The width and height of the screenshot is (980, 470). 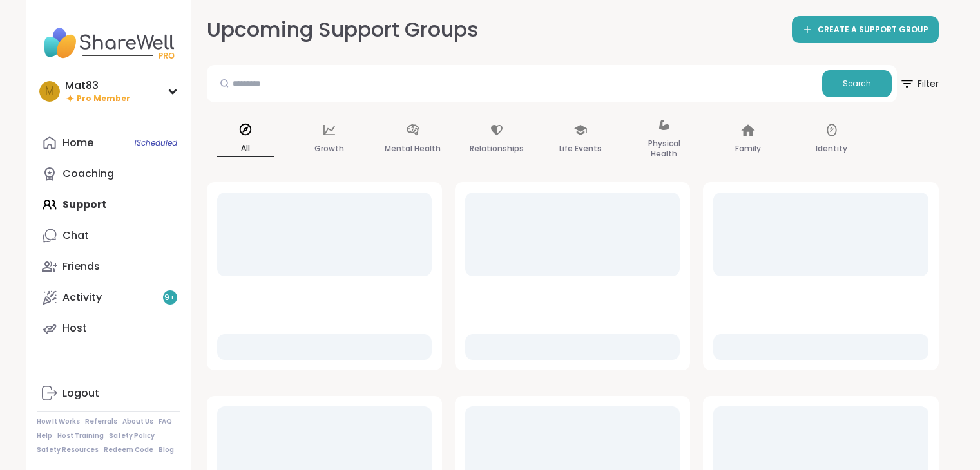 I want to click on a: CREATE A SUPPORT GROUP, so click(x=865, y=29).